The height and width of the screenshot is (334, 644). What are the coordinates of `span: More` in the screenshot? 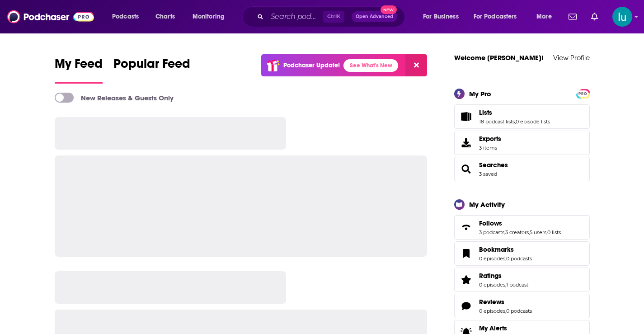 It's located at (544, 17).